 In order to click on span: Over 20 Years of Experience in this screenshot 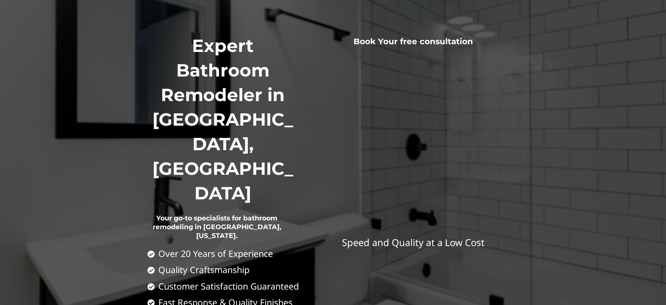, I will do `click(215, 253)`.